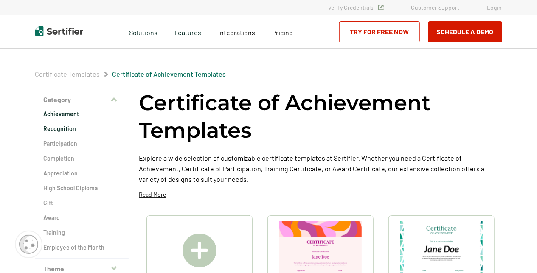 This screenshot has width=537, height=273. What do you see at coordinates (236, 32) in the screenshot?
I see `span: Integrations` at bounding box center [236, 32].